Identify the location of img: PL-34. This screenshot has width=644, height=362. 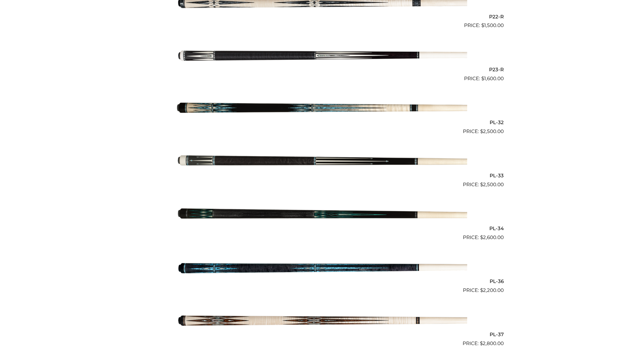
(322, 215).